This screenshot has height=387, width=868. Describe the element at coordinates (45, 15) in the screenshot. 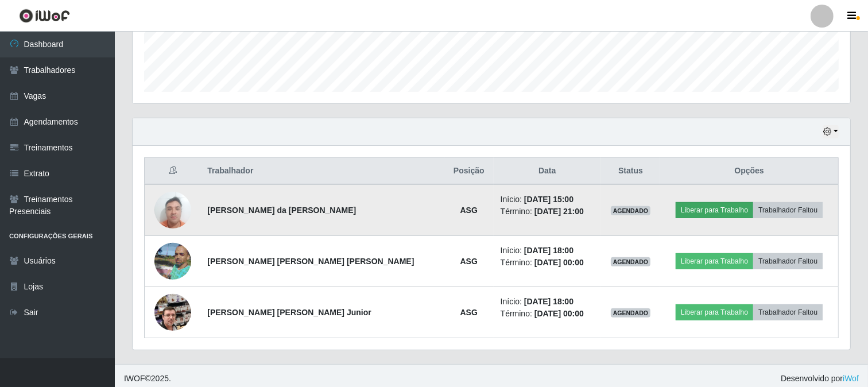

I see `img: CoreUI Logo` at that location.